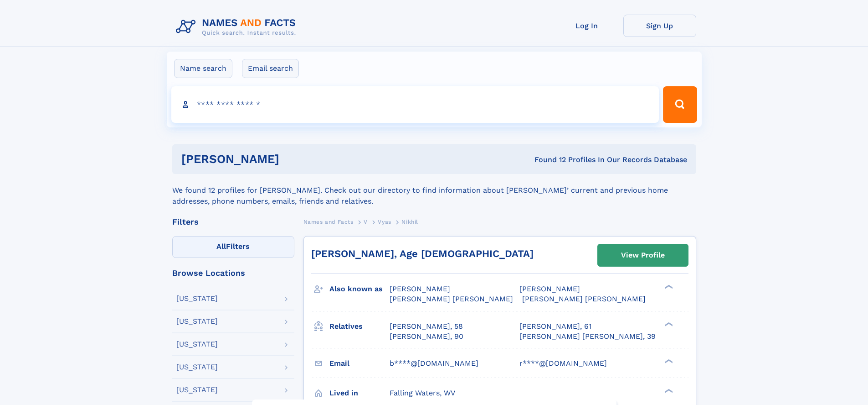 The height and width of the screenshot is (405, 868). Describe the element at coordinates (422, 392) in the screenshot. I see `span: Falling Waters, WV` at that location.